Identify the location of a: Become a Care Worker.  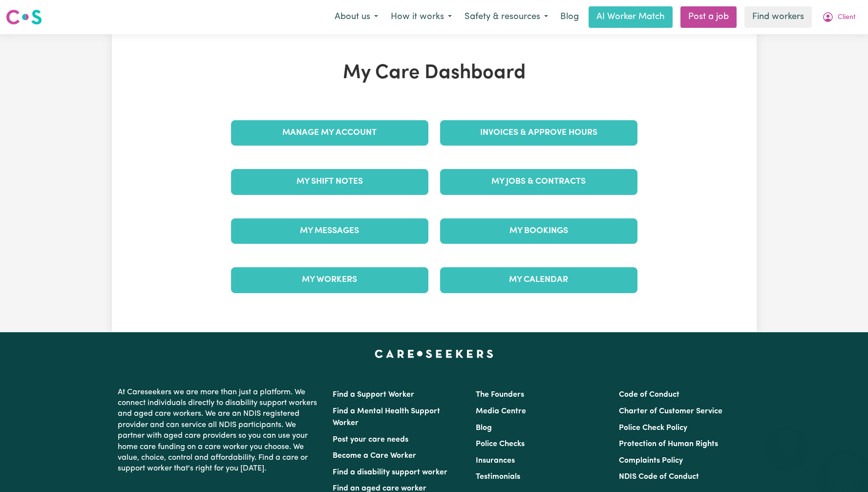
(374, 456).